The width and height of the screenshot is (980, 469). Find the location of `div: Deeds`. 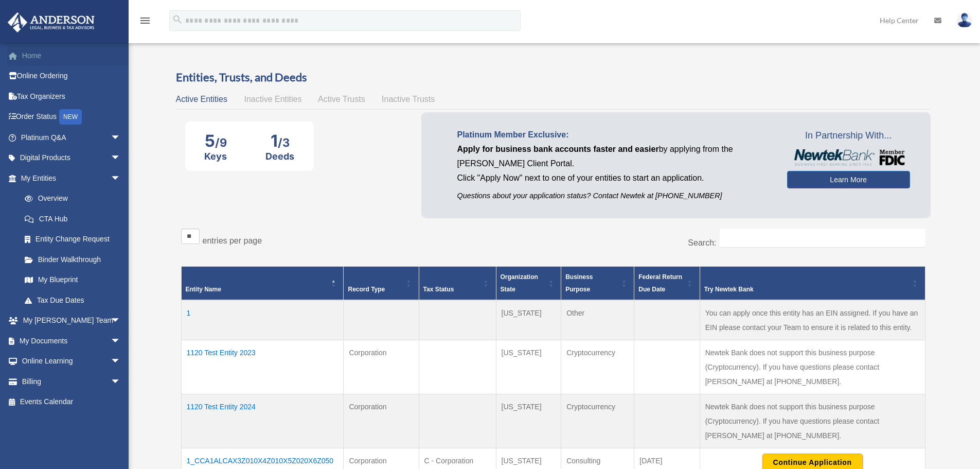

div: Deeds is located at coordinates (280, 156).